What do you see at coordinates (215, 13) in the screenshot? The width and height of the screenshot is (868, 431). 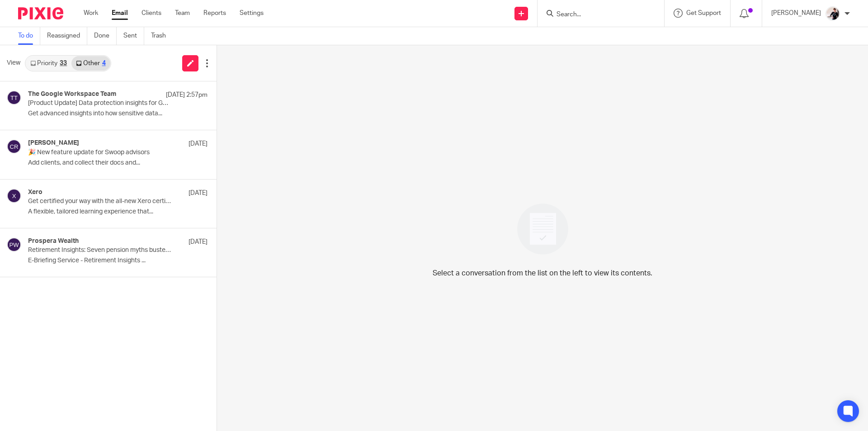 I see `a: Reports` at bounding box center [215, 13].